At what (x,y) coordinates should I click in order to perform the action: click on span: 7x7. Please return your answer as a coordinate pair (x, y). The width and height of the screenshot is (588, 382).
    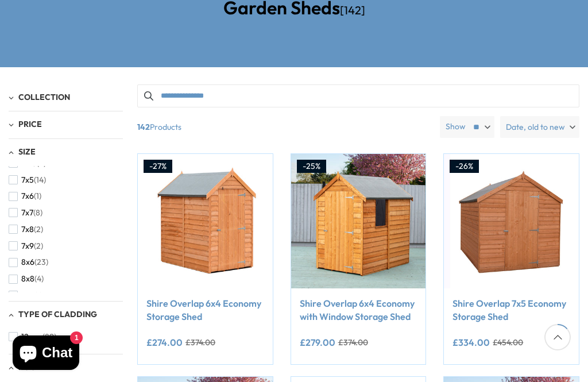
    Looking at the image, I should click on (27, 212).